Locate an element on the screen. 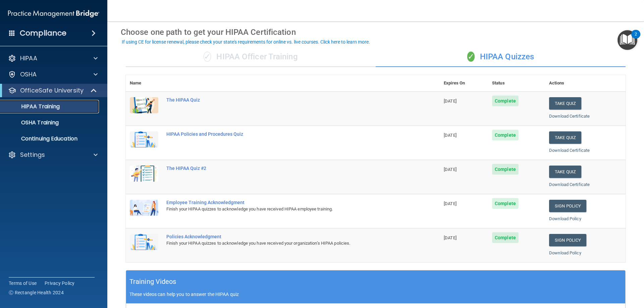 The image size is (644, 308). span: Ⓒ Rectangle Health 2024 is located at coordinates (36, 293).